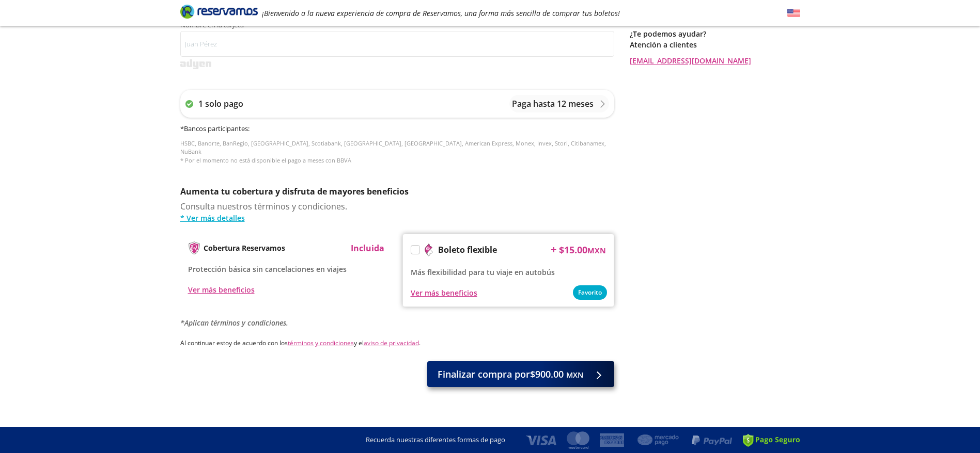  Describe the element at coordinates (265, 160) in the screenshot. I see `span: * Por el momento no está disponible el pago a meses con BBVA` at that location.